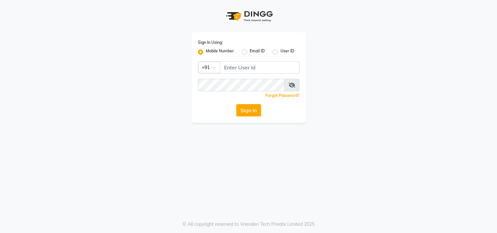  I want to click on label: Mobile Number, so click(220, 52).